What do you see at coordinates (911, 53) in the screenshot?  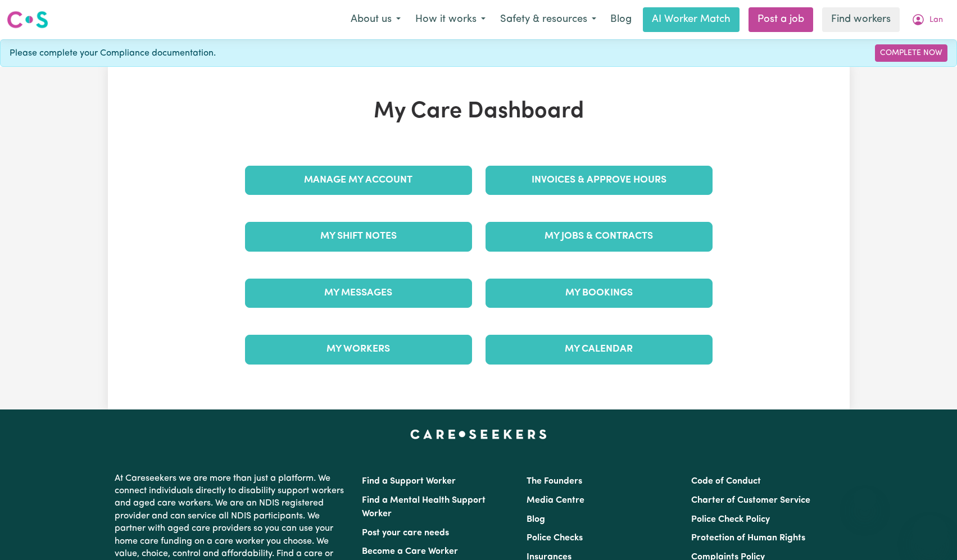 I see `a: Complete Now` at bounding box center [911, 53].